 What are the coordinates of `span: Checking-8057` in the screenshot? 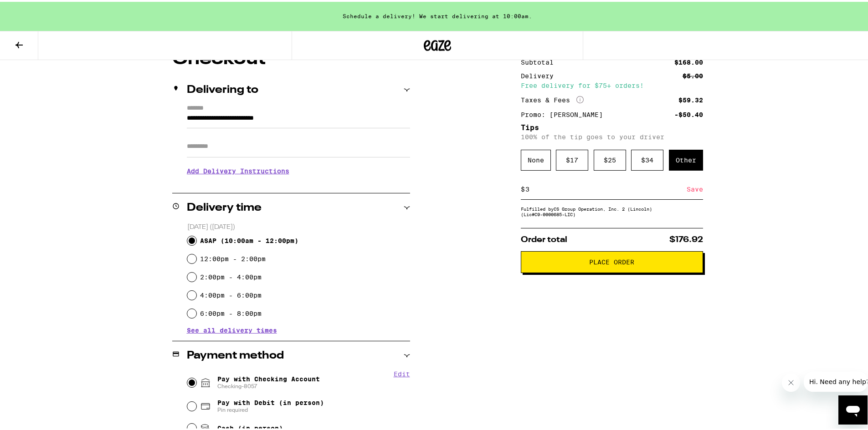 It's located at (268, 384).